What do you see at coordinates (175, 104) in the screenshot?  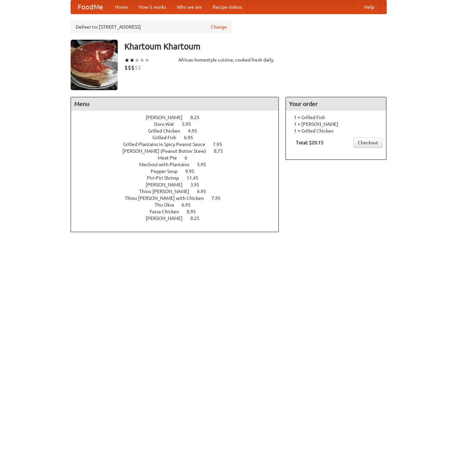 I see `h4: Menu` at bounding box center [175, 104].